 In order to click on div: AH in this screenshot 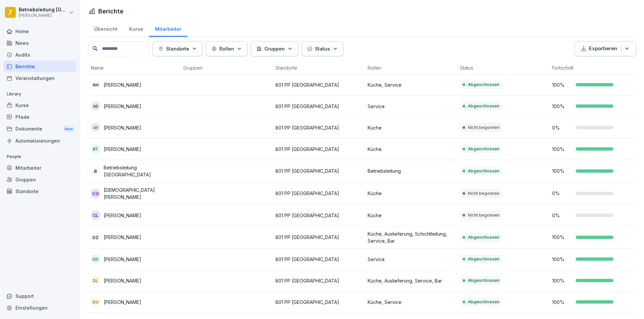, I will do `click(95, 85)`.